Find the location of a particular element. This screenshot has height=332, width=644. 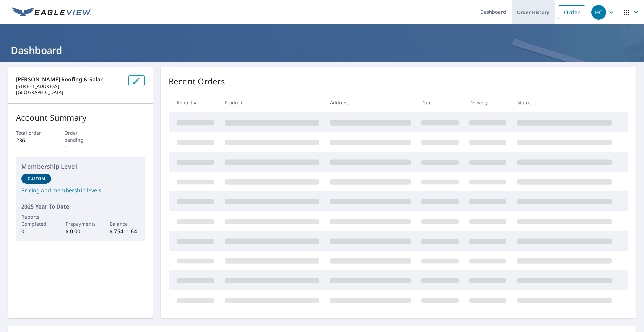

p: $ 0.00 is located at coordinates (81, 232).